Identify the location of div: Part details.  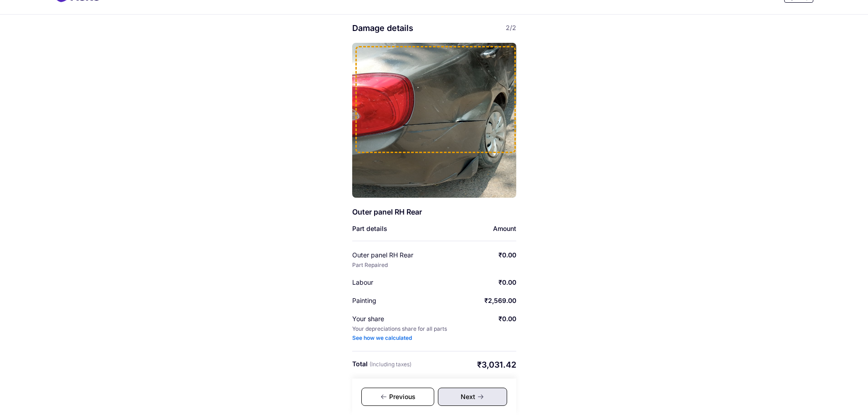
(369, 229).